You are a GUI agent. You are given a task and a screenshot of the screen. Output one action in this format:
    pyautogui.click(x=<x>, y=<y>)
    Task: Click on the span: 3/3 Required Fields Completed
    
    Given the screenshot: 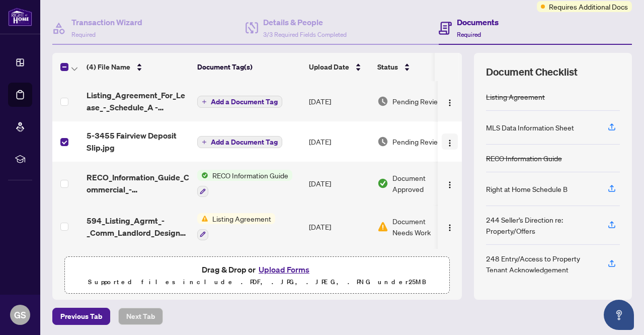 What is the action you would take?
    pyautogui.click(x=305, y=34)
    